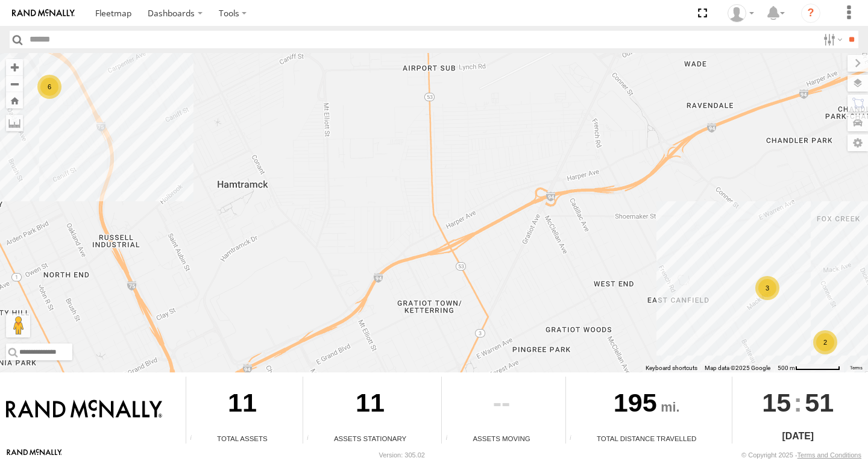 Image resolution: width=868 pixels, height=461 pixels. I want to click on span: 51, so click(819, 403).